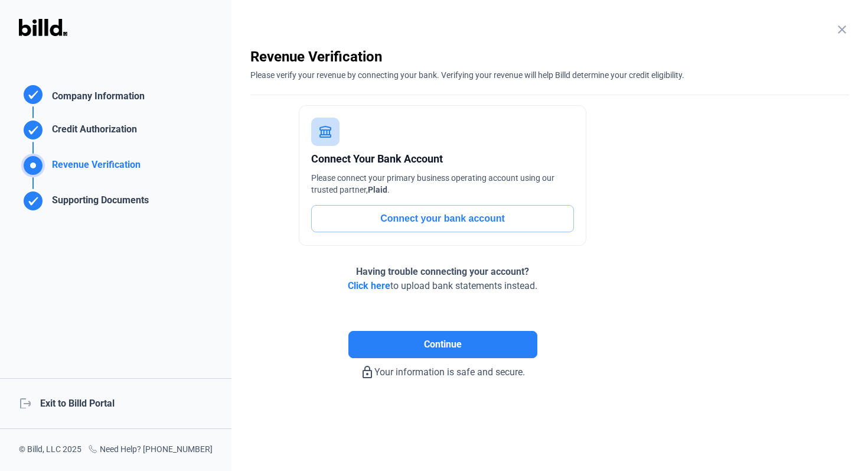 The width and height of the screenshot is (868, 471). What do you see at coordinates (442, 368) in the screenshot?
I see `div: Your information is safe and secure.` at bounding box center [442, 368].